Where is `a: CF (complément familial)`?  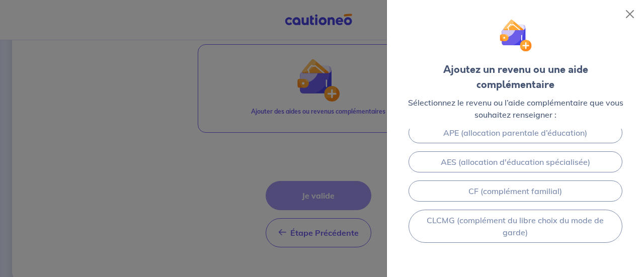
a: CF (complément familial) is located at coordinates (516, 191).